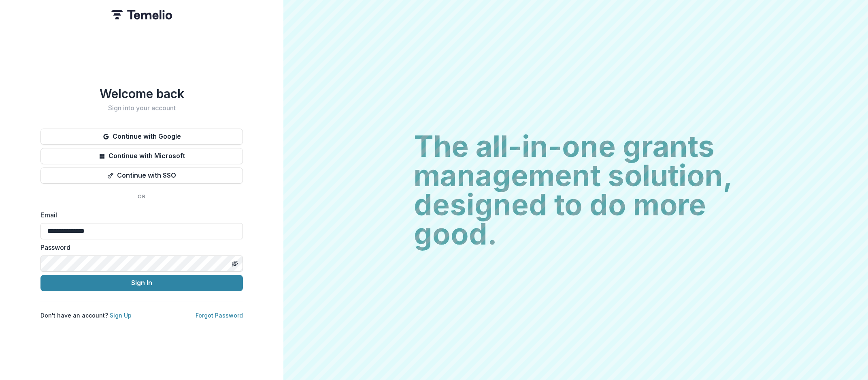 This screenshot has width=868, height=380. I want to click on h1: Welcome back, so click(141, 94).